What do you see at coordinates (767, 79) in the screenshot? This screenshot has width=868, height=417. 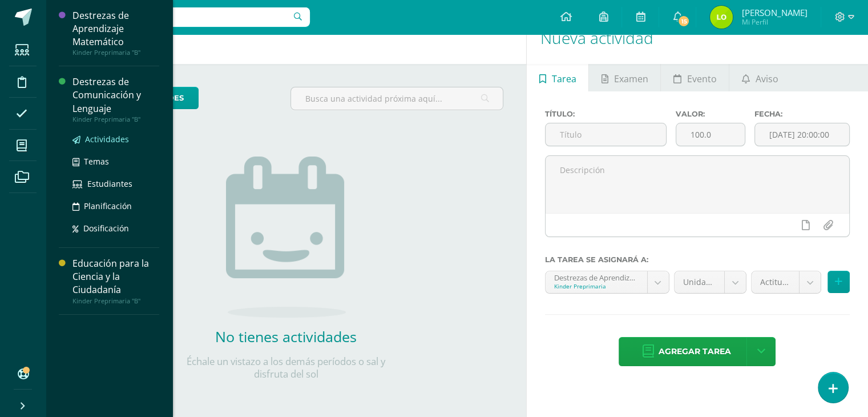 I see `span: Aviso` at bounding box center [767, 79].